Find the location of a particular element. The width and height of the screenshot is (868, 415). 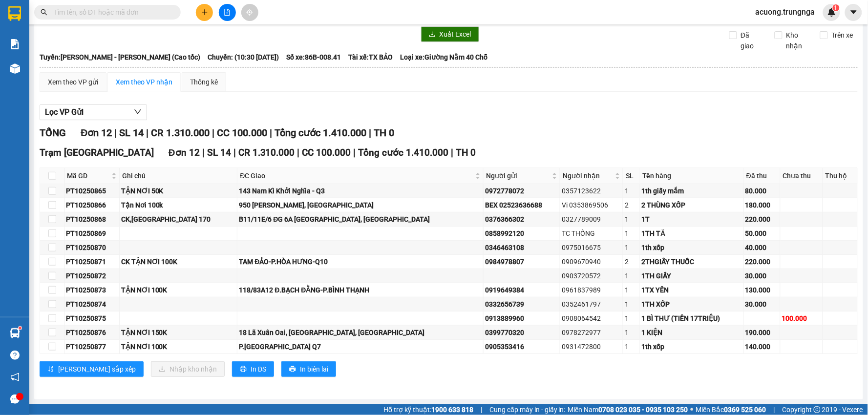

div: TẬN NƠI 150K is located at coordinates (178, 332).